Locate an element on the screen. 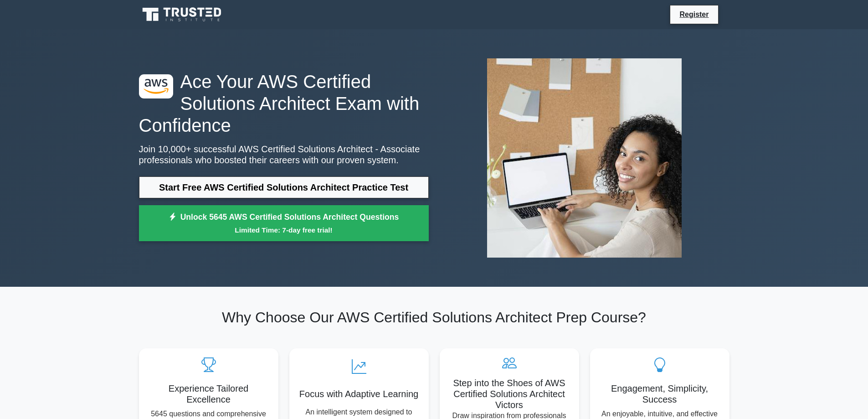 Image resolution: width=868 pixels, height=419 pixels. a: Unlock 5645 AWS Certified Solutions Architect QuestionsLimited Time: 7-day free trial! is located at coordinates (284, 224).